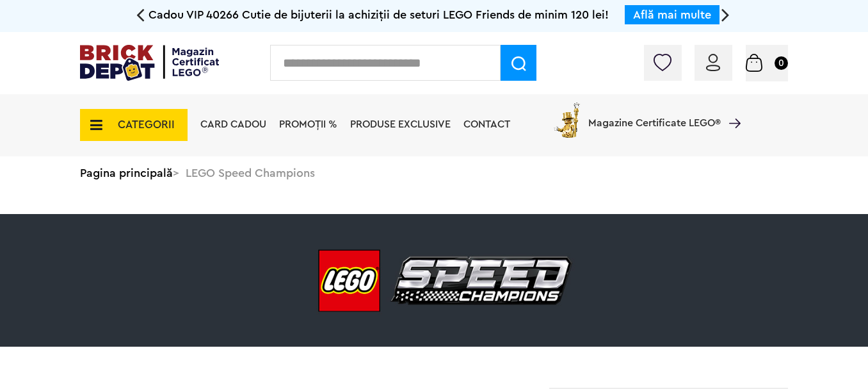  I want to click on span: PROMOȚII %, so click(308, 125).